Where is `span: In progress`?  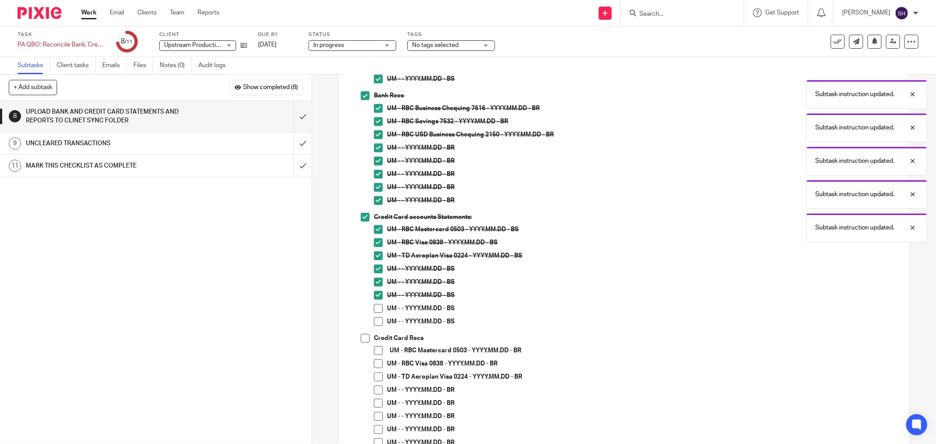 span: In progress is located at coordinates (329, 45).